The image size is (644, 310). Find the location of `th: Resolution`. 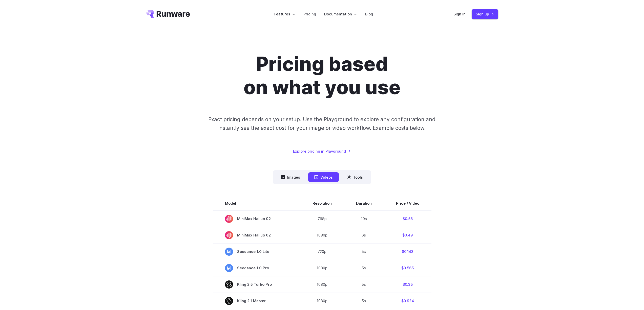

th: Resolution is located at coordinates (322, 204).